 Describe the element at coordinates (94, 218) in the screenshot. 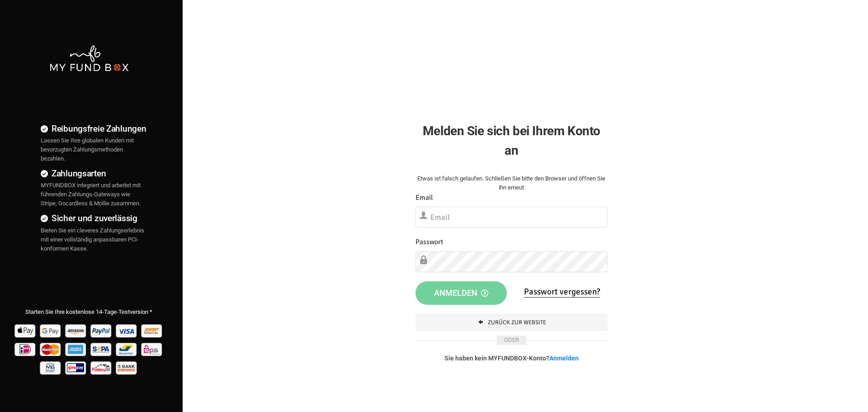

I see `h4: Sicher und zuverlässig` at that location.